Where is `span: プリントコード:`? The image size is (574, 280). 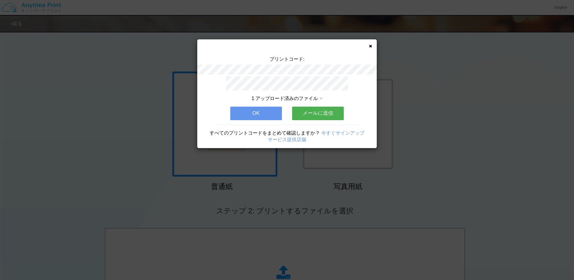 span: プリントコード: is located at coordinates (287, 59).